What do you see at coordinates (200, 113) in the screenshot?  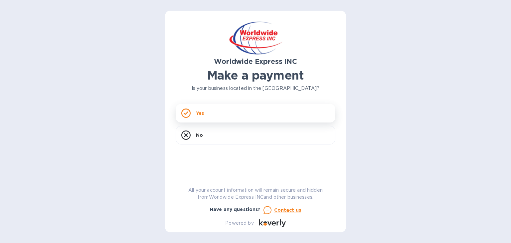 I see `p: Yes` at bounding box center [200, 113].